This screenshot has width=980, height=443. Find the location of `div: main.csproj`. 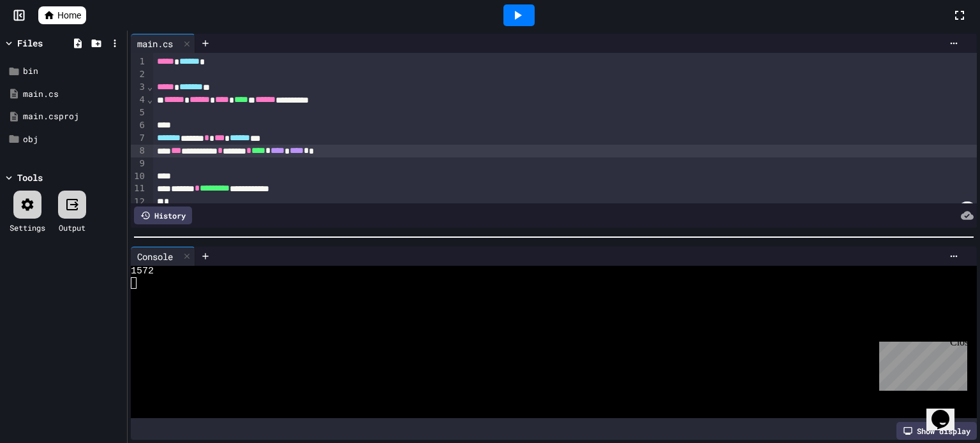

div: main.csproj is located at coordinates (72, 116).